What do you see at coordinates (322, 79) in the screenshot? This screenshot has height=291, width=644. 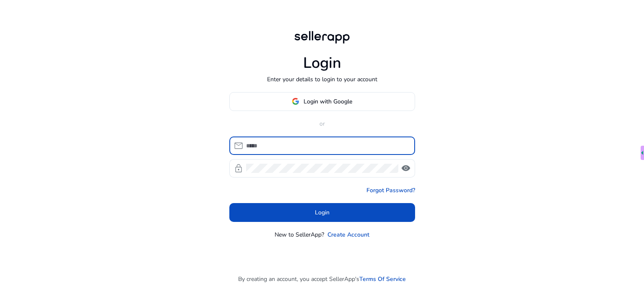 I see `p: Enter your details to login to your account` at bounding box center [322, 79].